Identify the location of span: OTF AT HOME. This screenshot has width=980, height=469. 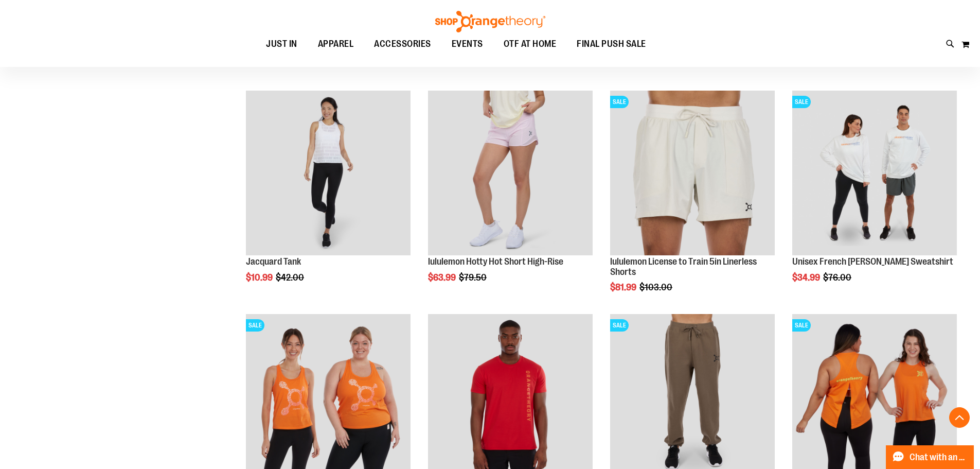
(530, 43).